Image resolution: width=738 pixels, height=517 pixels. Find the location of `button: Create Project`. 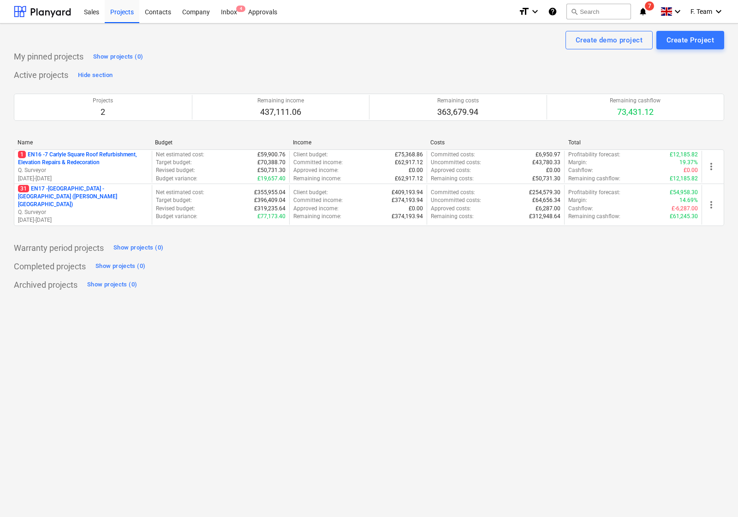

button: Create Project is located at coordinates (690, 40).